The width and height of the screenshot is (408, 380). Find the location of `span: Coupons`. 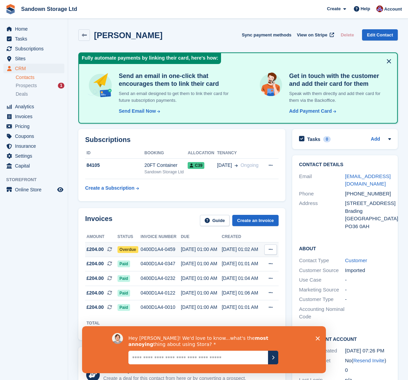

span: Coupons is located at coordinates (35, 136).